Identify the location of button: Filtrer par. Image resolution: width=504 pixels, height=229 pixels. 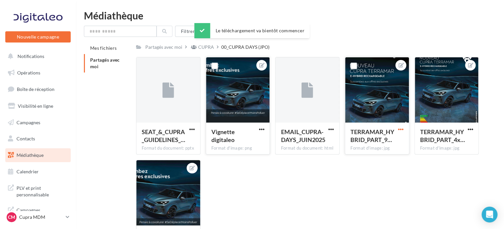
(194, 31).